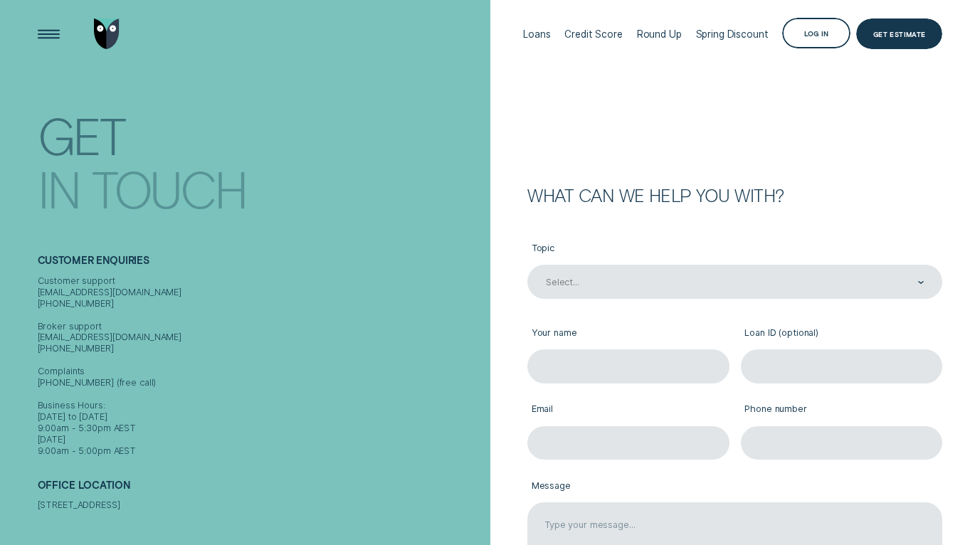 This screenshot has width=980, height=545. What do you see at coordinates (842, 334) in the screenshot?
I see `label: Loan ID (optional)` at bounding box center [842, 334].